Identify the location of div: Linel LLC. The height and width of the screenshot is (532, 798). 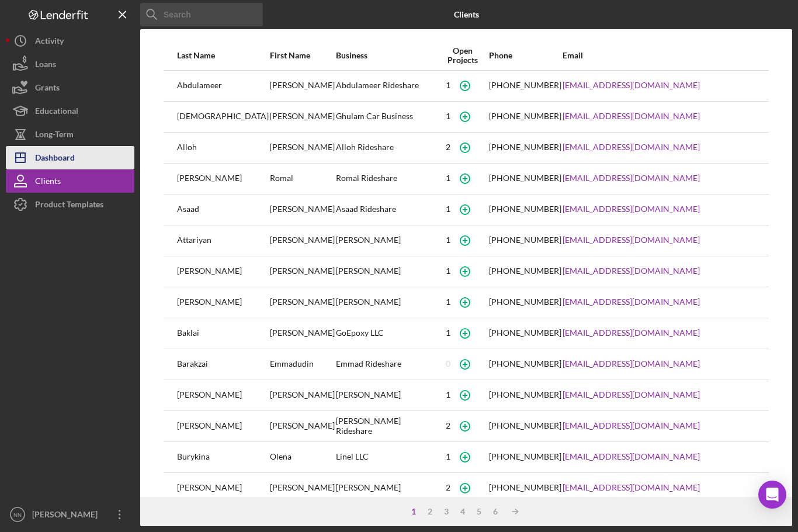
(386, 457).